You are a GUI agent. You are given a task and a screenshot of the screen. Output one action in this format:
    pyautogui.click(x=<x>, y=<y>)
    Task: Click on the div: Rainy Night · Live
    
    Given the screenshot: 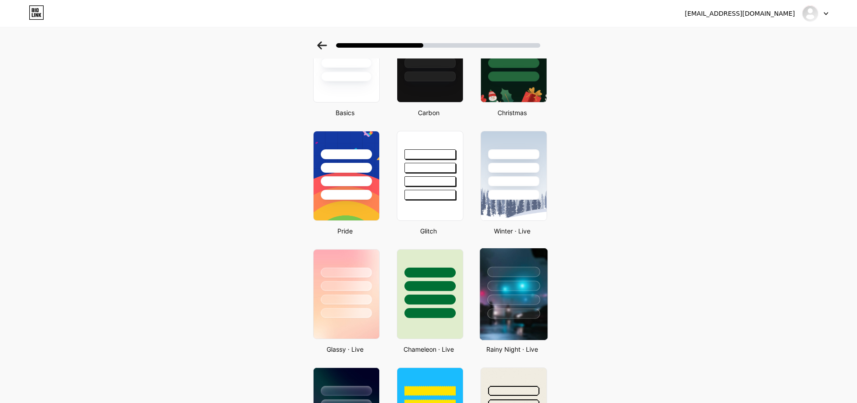 What is the action you would take?
    pyautogui.click(x=512, y=349)
    